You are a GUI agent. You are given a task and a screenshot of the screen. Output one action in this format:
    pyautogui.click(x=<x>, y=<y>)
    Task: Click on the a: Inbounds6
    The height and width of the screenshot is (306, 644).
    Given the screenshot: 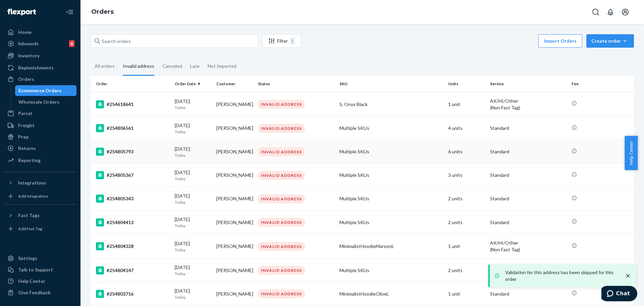 What is the action you would take?
    pyautogui.click(x=40, y=44)
    